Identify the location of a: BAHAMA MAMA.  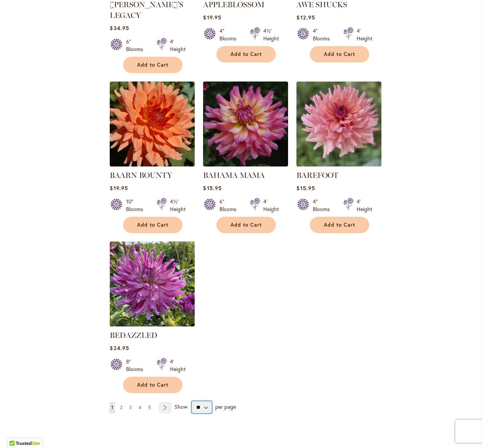
(234, 175).